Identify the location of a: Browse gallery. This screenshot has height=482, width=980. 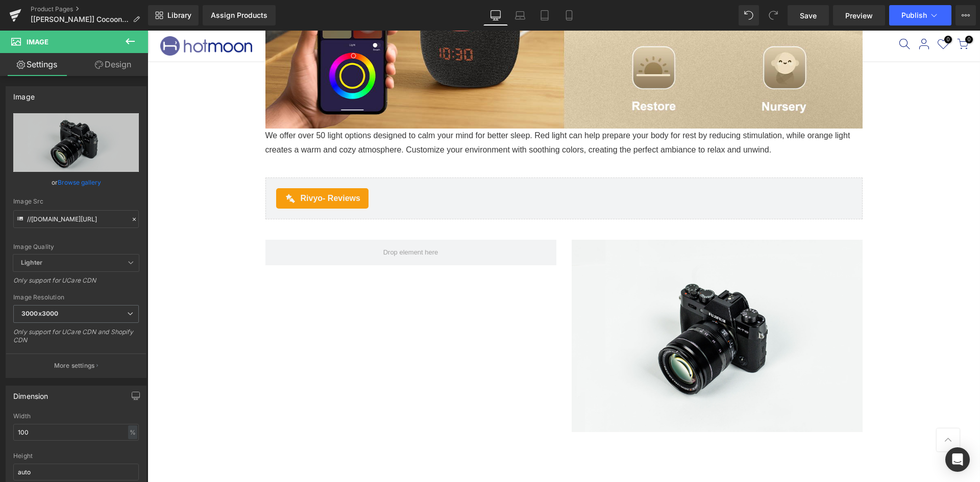
(79, 182).